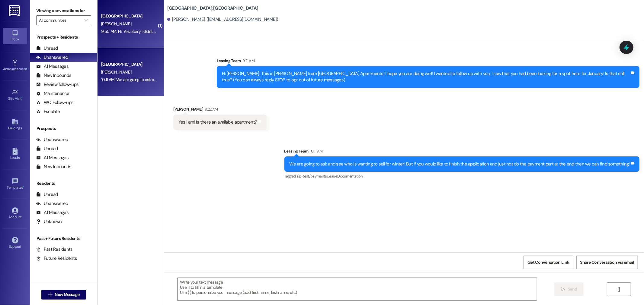 The width and height of the screenshot is (644, 305). I want to click on a: Site Visit •, so click(15, 96).